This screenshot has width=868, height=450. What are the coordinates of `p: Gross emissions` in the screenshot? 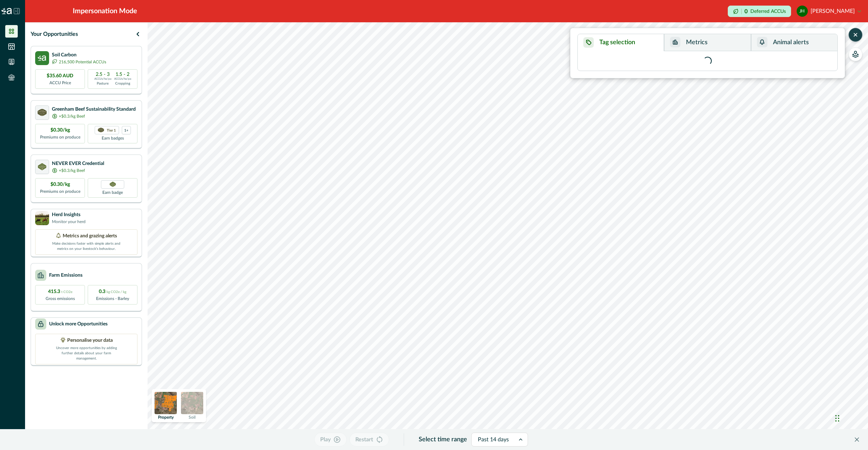 It's located at (60, 298).